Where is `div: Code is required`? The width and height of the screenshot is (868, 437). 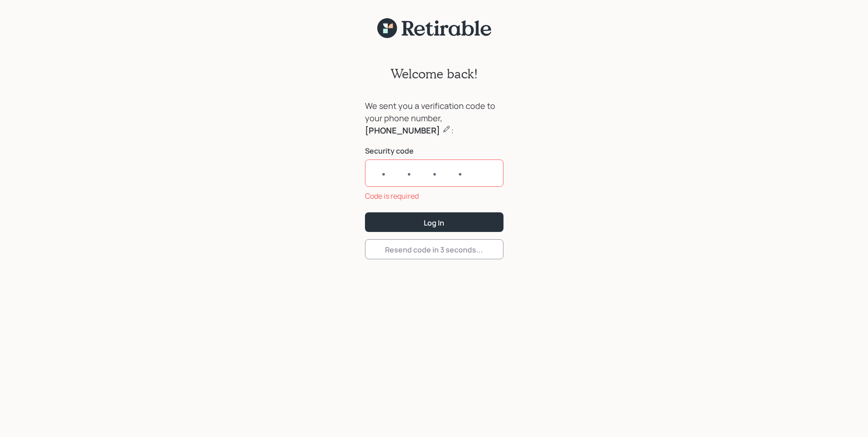
div: Code is required is located at coordinates (434, 196).